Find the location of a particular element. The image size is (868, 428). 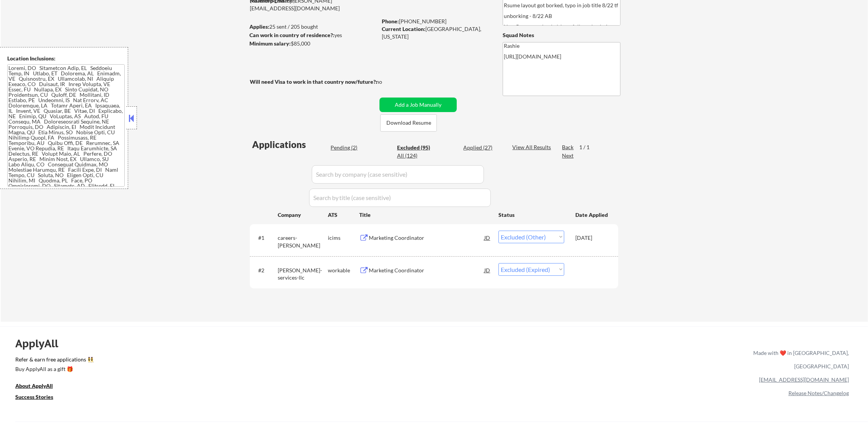

div: Excluded (95) is located at coordinates (417, 148).